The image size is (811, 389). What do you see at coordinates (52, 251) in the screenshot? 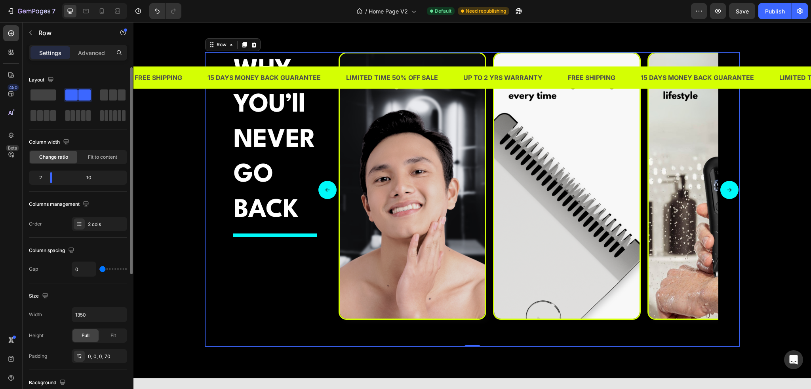
I see `div: Column spacing` at bounding box center [52, 251].